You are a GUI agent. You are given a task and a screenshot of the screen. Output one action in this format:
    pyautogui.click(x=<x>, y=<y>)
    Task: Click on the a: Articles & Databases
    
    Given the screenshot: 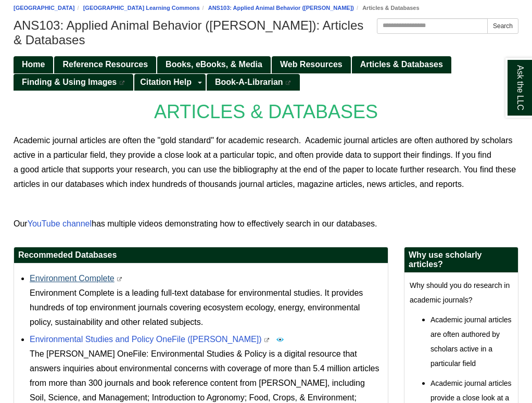 What is the action you would take?
    pyautogui.click(x=401, y=64)
    